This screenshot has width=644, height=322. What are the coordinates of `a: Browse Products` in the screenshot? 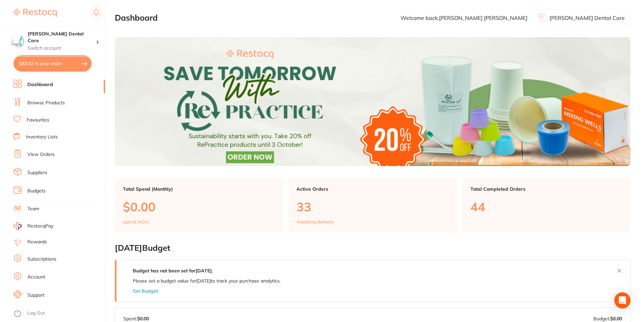 It's located at (46, 103).